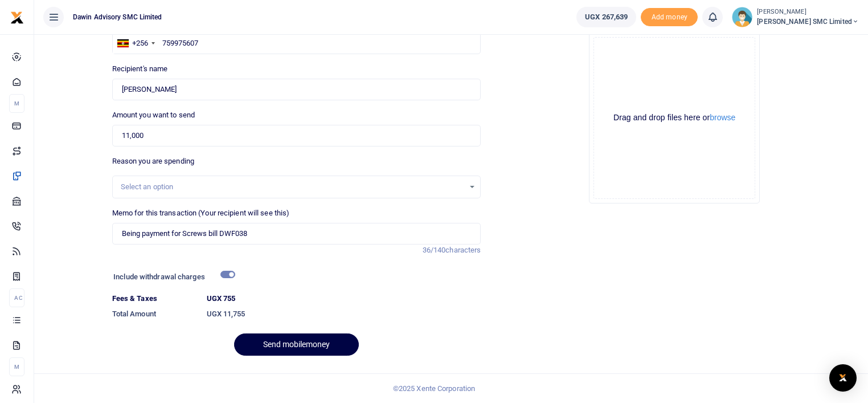 The image size is (868, 403). What do you see at coordinates (674, 118) in the screenshot?
I see `div: Drag and drop files here or` at bounding box center [674, 118].